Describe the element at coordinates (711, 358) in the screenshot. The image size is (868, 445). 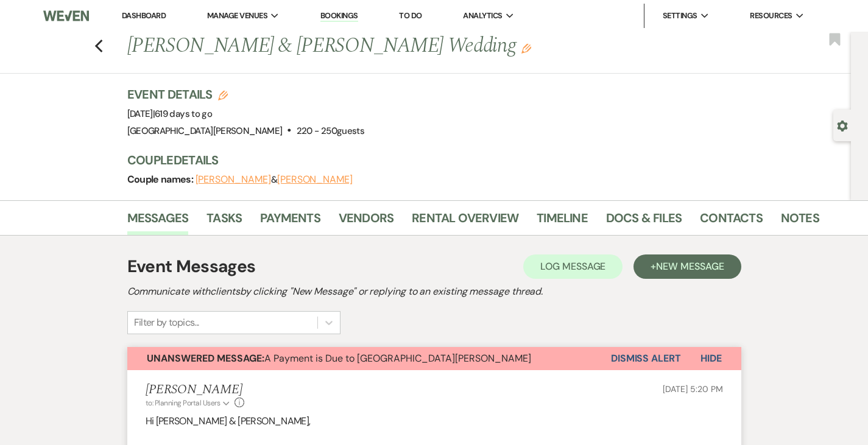
I see `button: Hide` at that location.